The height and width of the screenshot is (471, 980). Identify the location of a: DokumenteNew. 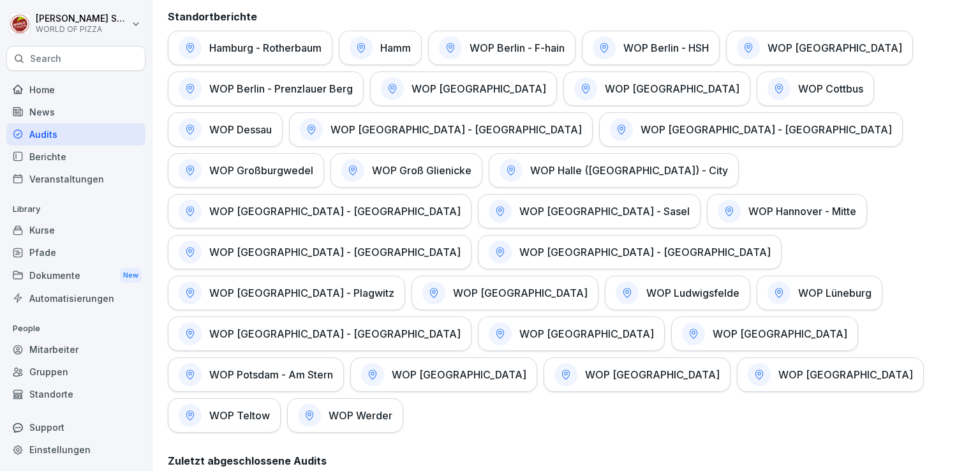
(76, 275).